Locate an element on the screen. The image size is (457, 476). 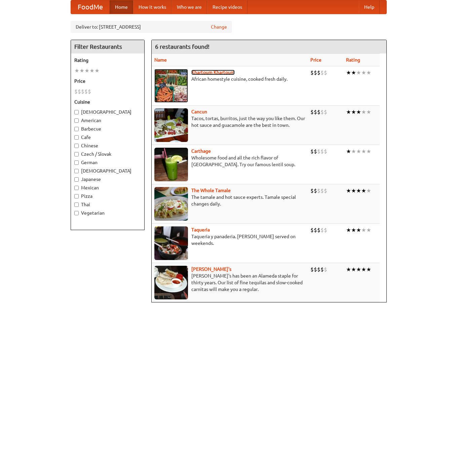
b: Carthage is located at coordinates (201, 151).